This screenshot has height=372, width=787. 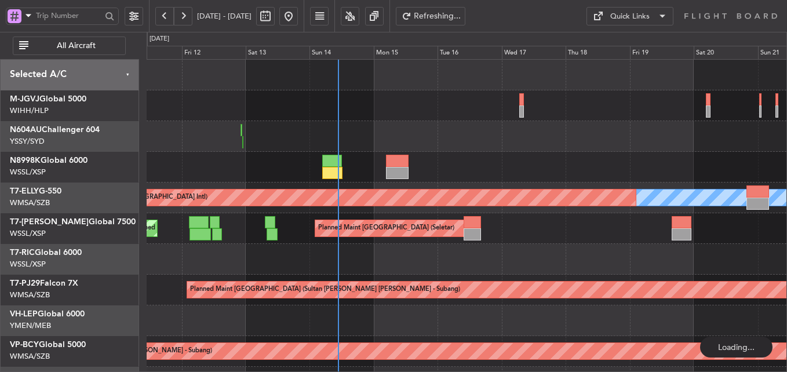 I want to click on span: T7-PJ29, so click(x=25, y=284).